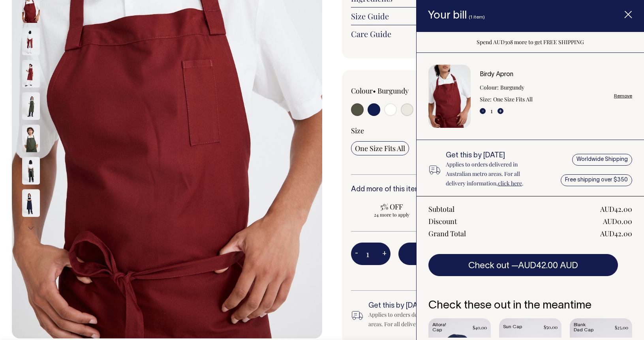 The height and width of the screenshot is (340, 644). Describe the element at coordinates (496, 75) in the screenshot. I see `a: Birdy Apron` at that location.